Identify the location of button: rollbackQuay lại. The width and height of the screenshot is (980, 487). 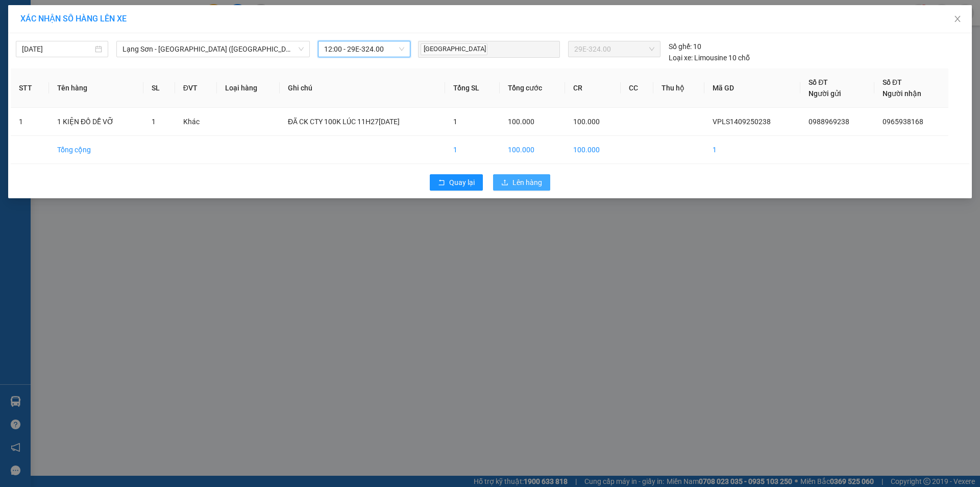
(456, 183).